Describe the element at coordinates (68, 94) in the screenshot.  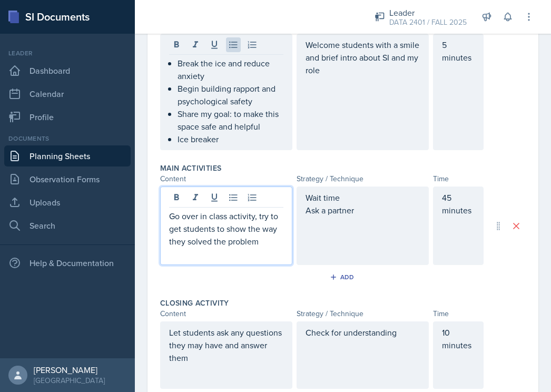
I see `a: Calendar` at that location.